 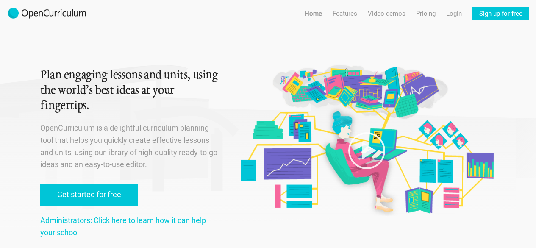 What do you see at coordinates (313, 14) in the screenshot?
I see `a: Home` at bounding box center [313, 14].